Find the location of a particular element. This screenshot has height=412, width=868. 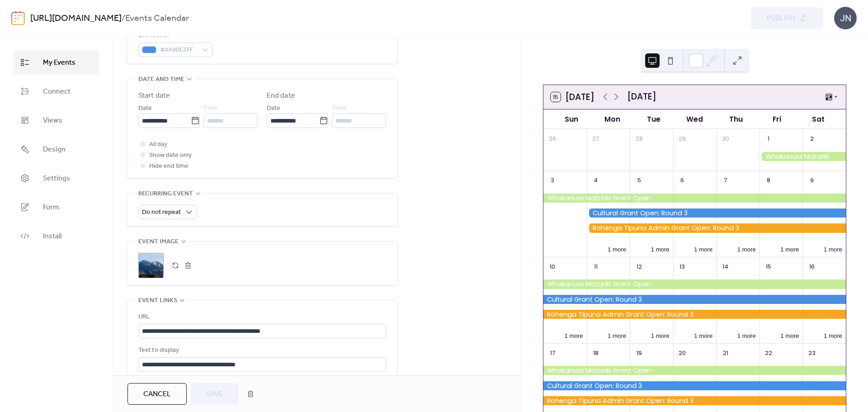

a: Design is located at coordinates (56, 149).